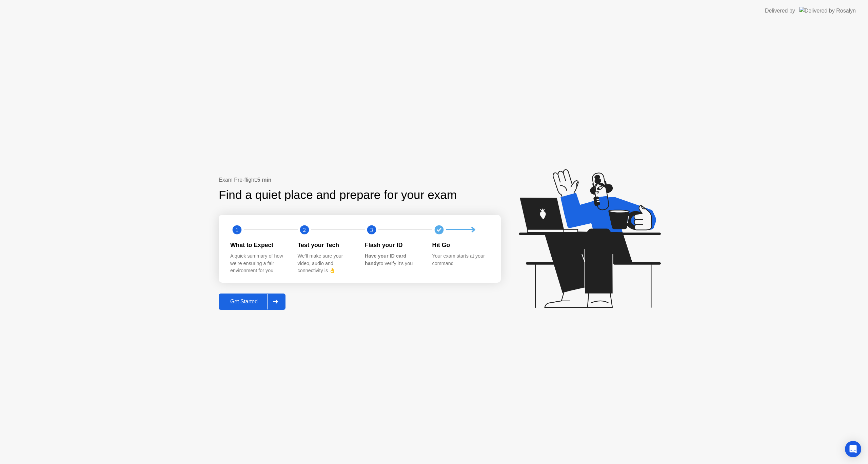 The width and height of the screenshot is (868, 464). Describe the element at coordinates (326, 264) in the screenshot. I see `div: We’ll make sure your video, audio and connectivity is 👌` at that location.